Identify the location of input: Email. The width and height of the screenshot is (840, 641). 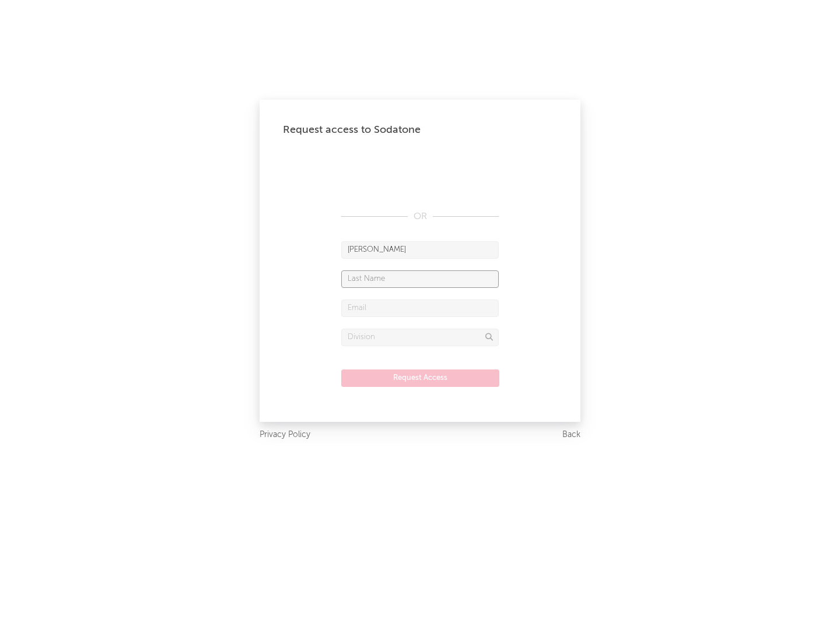
(420, 308).